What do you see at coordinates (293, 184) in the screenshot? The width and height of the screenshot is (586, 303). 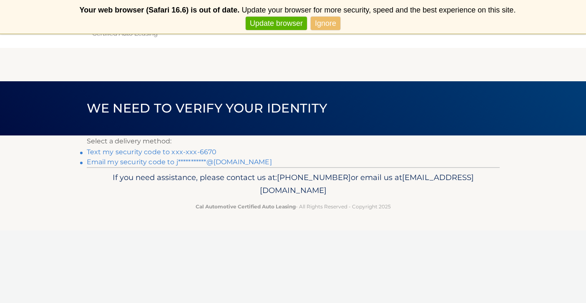 I see `p: If you need assistance, please contact us at: or email us at` at bounding box center [293, 184].